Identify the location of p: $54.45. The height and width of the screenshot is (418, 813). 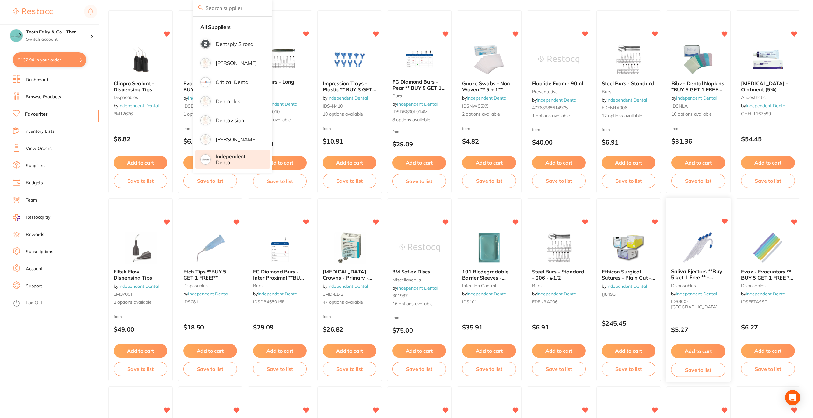
(768, 139).